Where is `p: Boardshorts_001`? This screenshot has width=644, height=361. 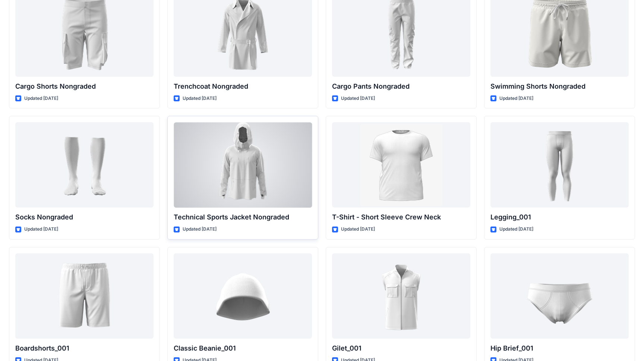
p: Boardshorts_001 is located at coordinates (84, 348).